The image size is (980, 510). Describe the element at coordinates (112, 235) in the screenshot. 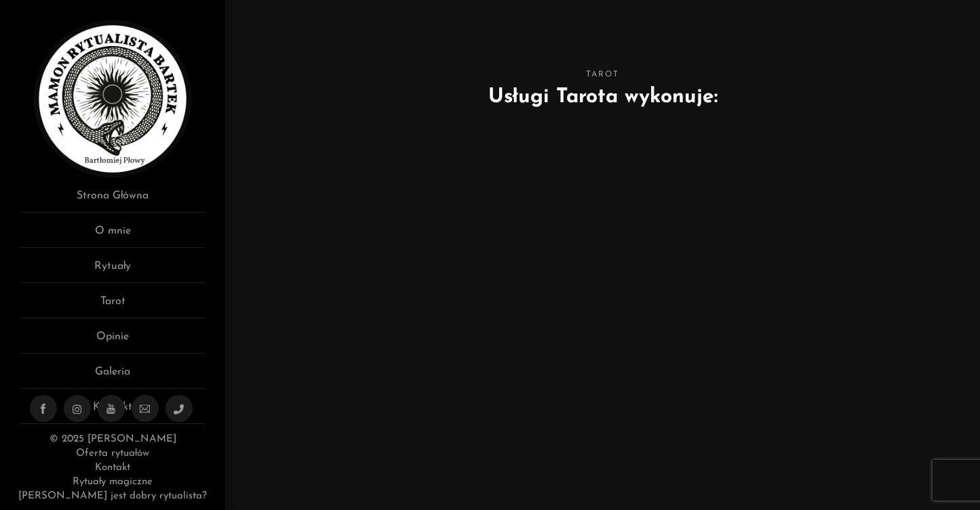

I see `a: O mnie` at that location.